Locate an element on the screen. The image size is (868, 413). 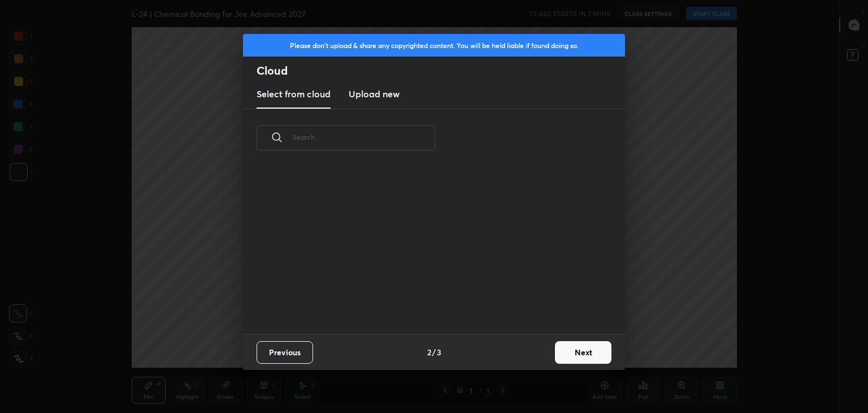
input: Search is located at coordinates (364, 137).